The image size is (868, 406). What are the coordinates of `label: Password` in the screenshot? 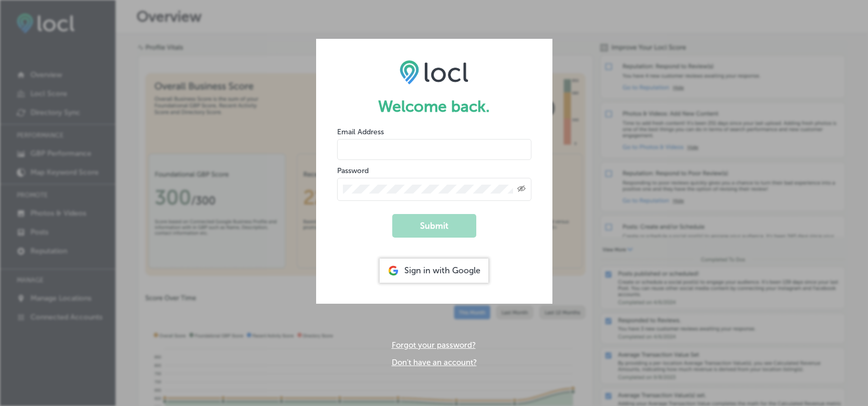 It's located at (353, 170).